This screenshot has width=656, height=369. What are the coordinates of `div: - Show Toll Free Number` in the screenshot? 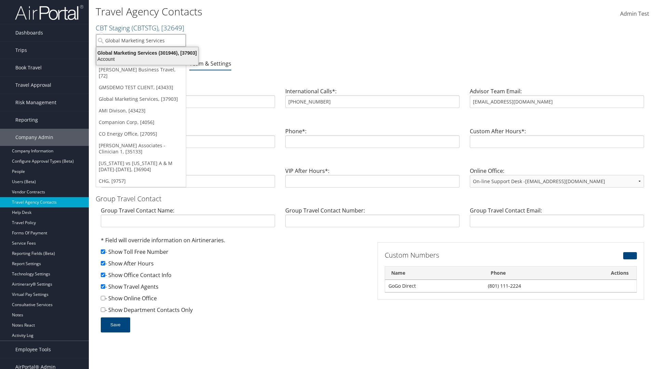 It's located at (234, 253).